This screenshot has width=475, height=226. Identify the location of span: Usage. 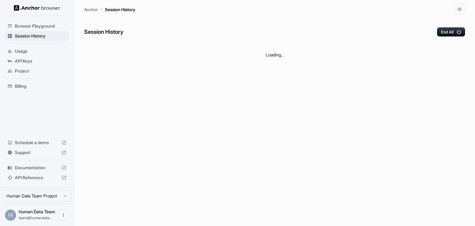
(41, 51).